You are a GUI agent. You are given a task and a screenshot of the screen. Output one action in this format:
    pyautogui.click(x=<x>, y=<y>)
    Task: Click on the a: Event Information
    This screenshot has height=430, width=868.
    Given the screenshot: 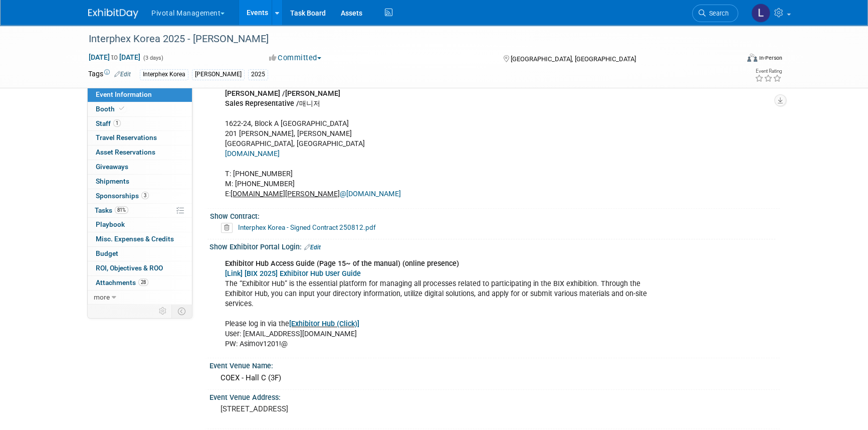 What is the action you would take?
    pyautogui.click(x=140, y=95)
    